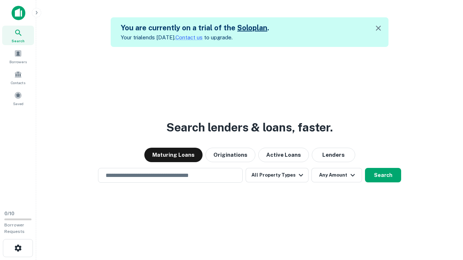 The width and height of the screenshot is (463, 260). I want to click on span: Contacts, so click(18, 83).